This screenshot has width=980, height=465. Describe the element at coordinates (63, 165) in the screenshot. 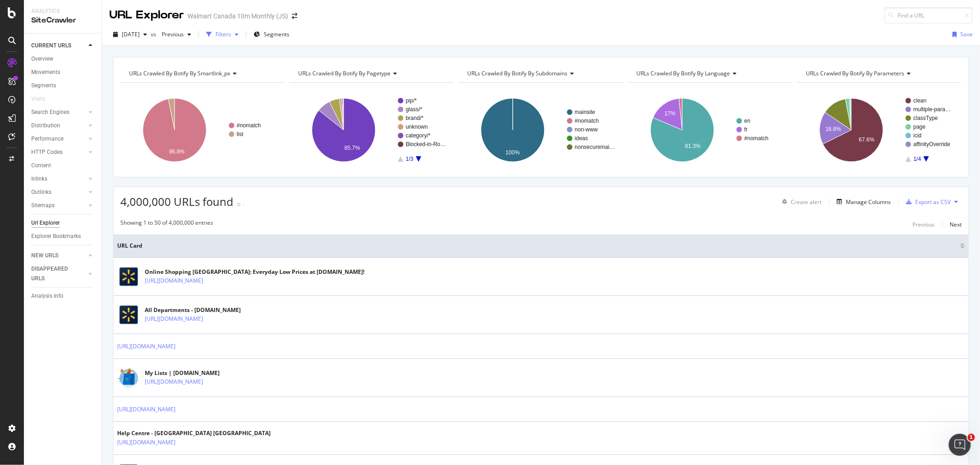

I see `a: Content` at that location.